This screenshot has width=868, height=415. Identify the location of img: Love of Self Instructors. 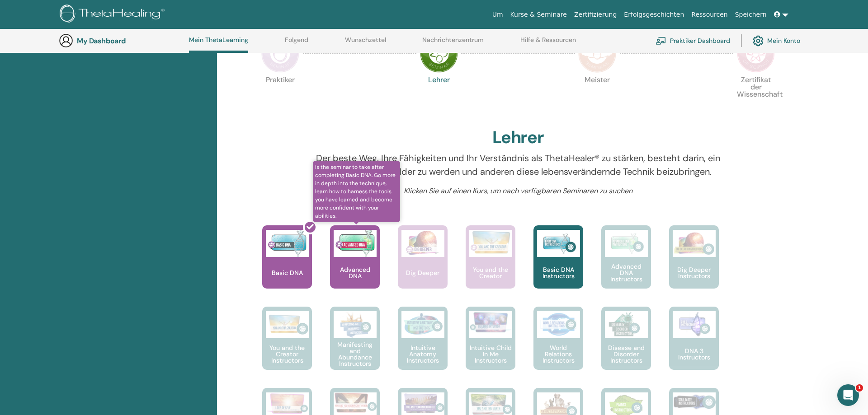
(287, 403).